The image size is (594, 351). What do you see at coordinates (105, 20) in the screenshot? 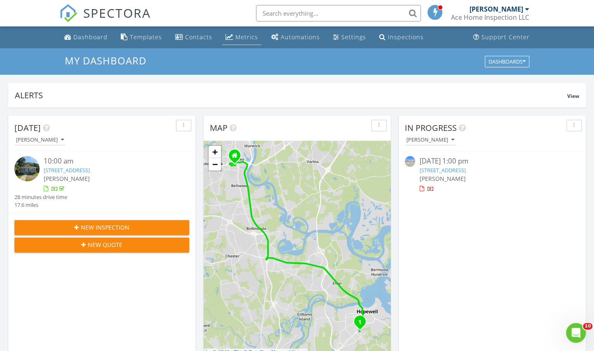
I see `a: SPECTORA` at bounding box center [105, 20].